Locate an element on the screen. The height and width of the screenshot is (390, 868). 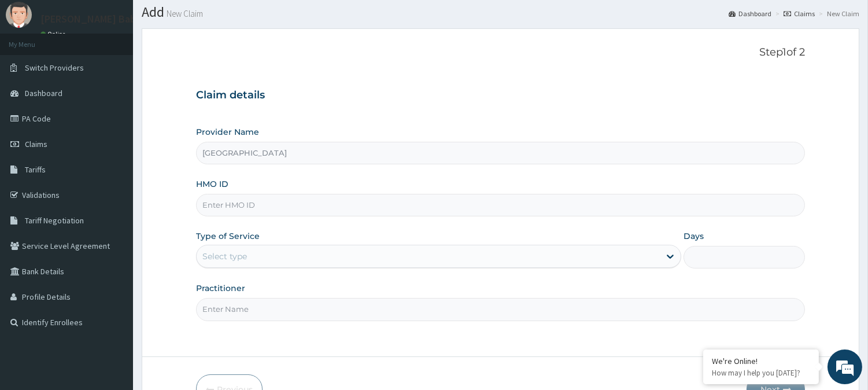
label: HMO ID is located at coordinates (212, 184).